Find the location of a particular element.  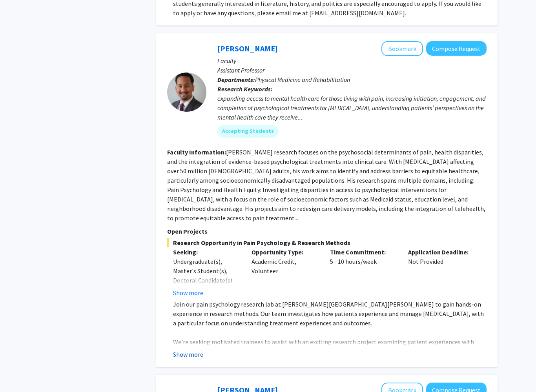

p: Time Commitment: is located at coordinates (363, 253).